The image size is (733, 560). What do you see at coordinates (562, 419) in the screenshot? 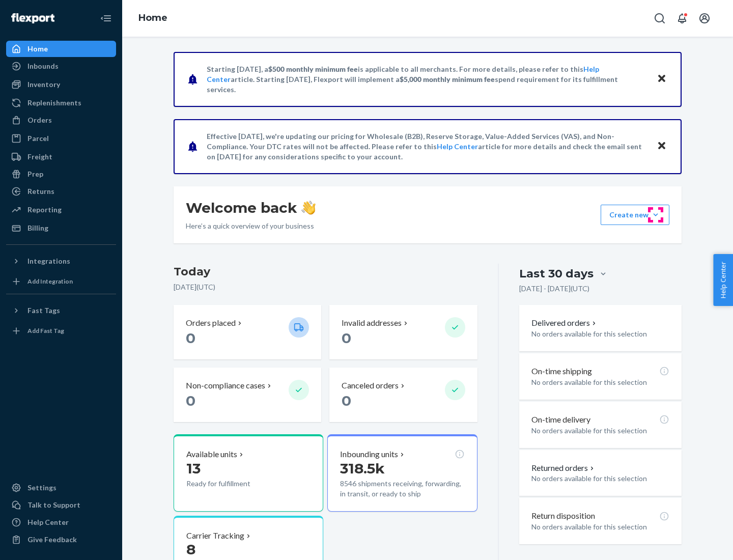
I see `p: On-time delivery` at bounding box center [562, 419].